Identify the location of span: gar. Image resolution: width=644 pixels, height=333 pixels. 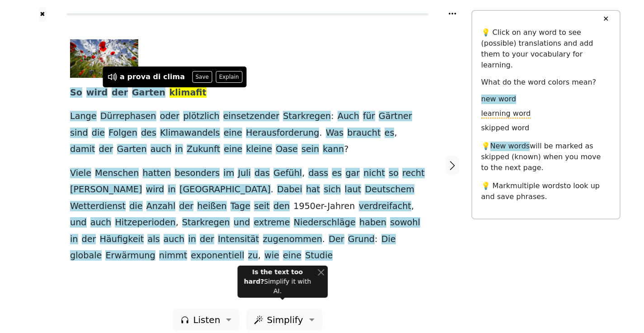
(352, 173).